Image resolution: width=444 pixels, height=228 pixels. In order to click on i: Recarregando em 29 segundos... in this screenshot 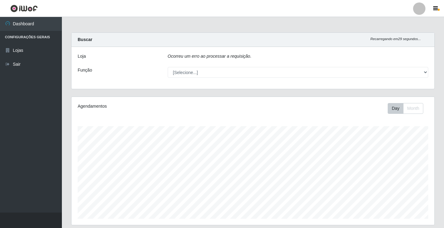, I will do `click(395, 39)`.